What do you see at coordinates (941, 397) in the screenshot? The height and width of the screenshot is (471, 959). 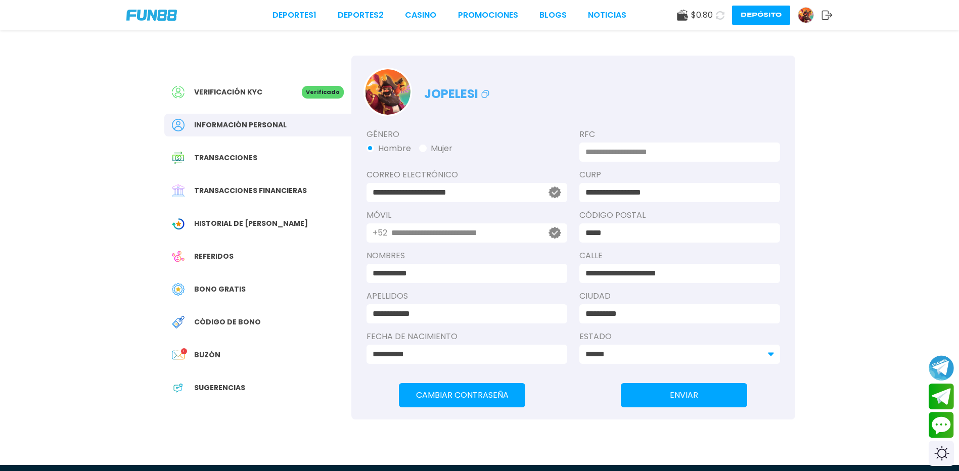 I see `button: Join telegram` at bounding box center [941, 397].